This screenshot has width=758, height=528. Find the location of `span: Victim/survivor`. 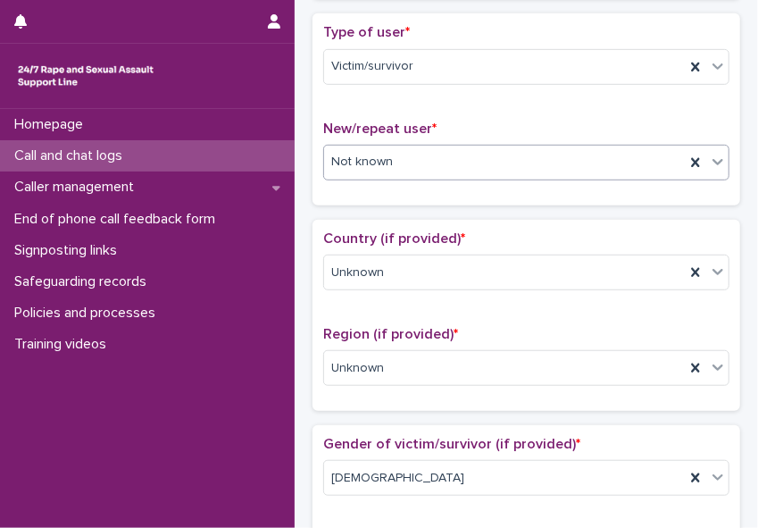

span: Victim/survivor is located at coordinates (372, 66).